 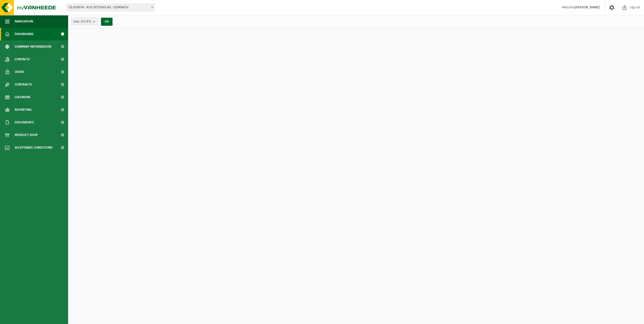 I want to click on span: Company information, so click(x=33, y=46).